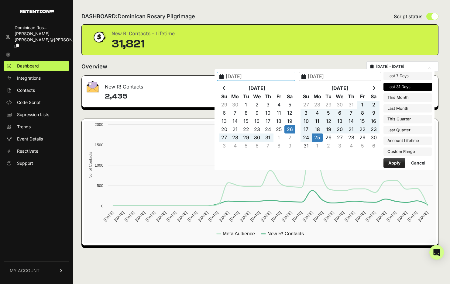  What do you see at coordinates (279, 121) in the screenshot?
I see `td: 18` at bounding box center [279, 121].